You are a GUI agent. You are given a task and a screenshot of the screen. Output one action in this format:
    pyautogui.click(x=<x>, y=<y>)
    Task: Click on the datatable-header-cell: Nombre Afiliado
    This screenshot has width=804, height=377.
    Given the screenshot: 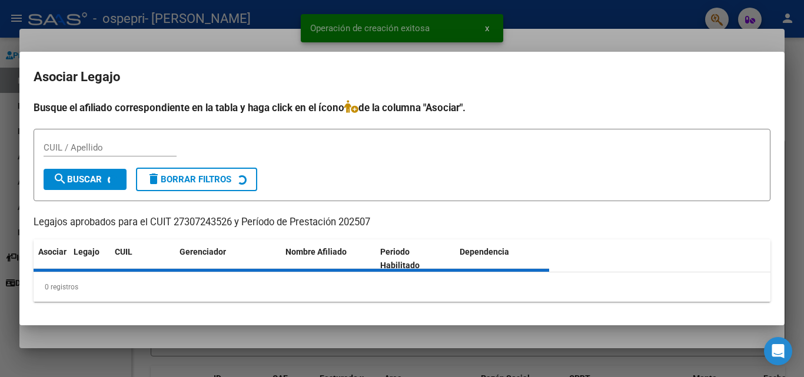 What is the action you would take?
    pyautogui.click(x=328, y=259)
    